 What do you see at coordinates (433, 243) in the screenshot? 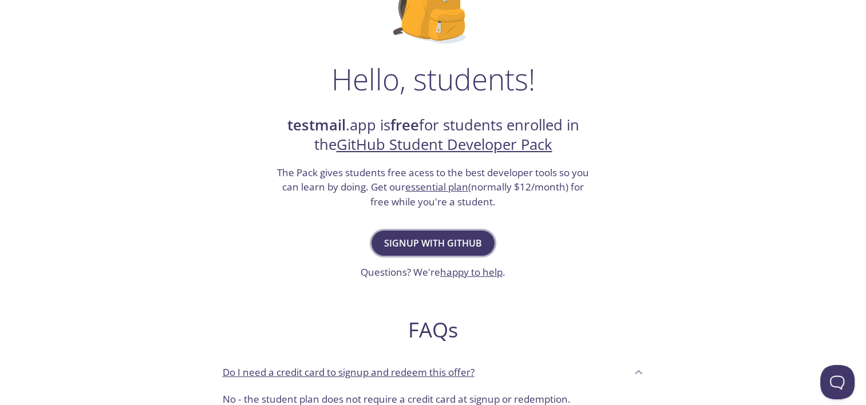
I see `span: Signup with GitHub` at bounding box center [433, 243].